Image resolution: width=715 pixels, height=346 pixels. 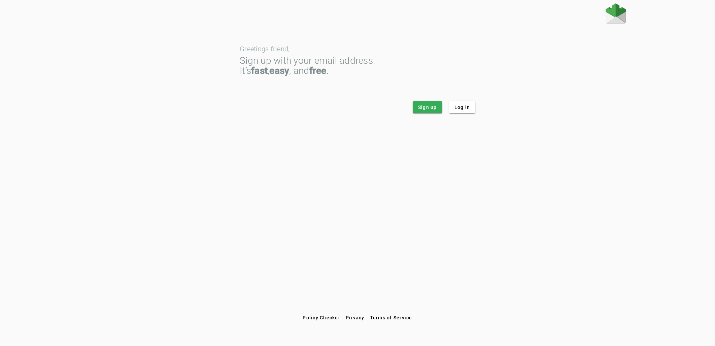 What do you see at coordinates (355, 317) in the screenshot?
I see `span: Privacy` at bounding box center [355, 317].